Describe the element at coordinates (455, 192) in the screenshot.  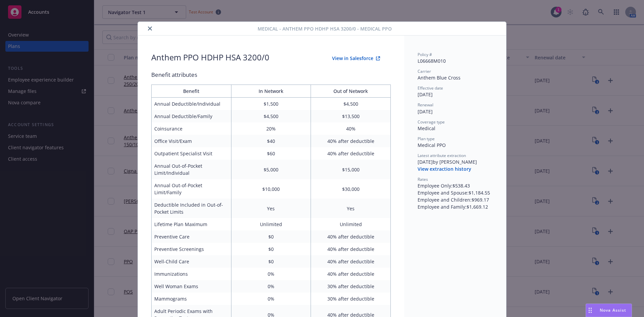
I see `div: Employee and Spouse : $1,184.55` at that location.